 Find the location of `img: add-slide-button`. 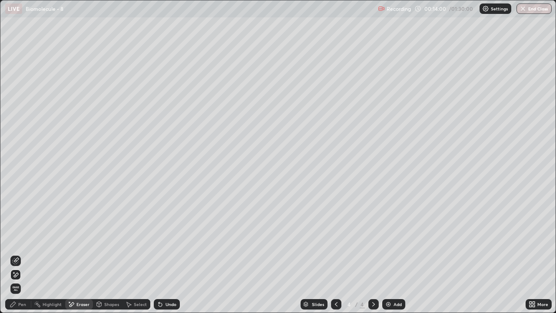

img: add-slide-button is located at coordinates (388, 304).